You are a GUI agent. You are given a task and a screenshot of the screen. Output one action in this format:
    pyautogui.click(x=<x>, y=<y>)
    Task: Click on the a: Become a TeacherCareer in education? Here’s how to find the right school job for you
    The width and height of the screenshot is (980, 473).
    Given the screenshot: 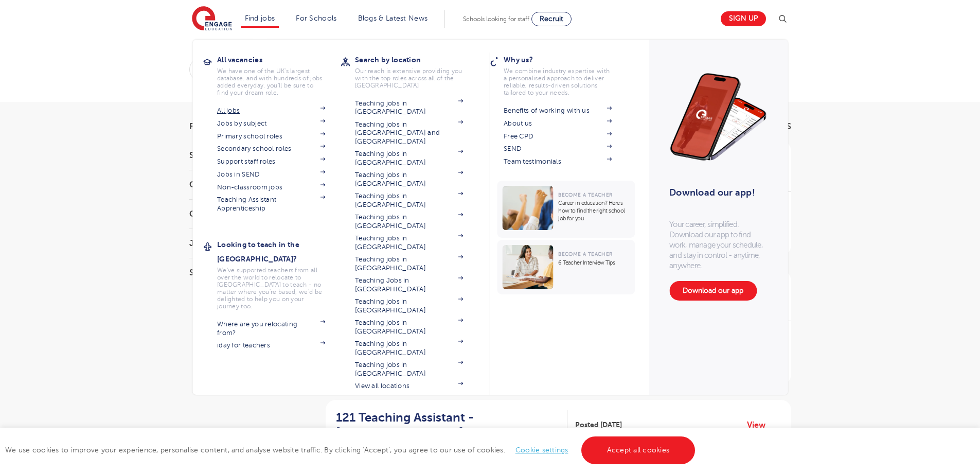 What is the action you would take?
    pyautogui.click(x=567, y=209)
    